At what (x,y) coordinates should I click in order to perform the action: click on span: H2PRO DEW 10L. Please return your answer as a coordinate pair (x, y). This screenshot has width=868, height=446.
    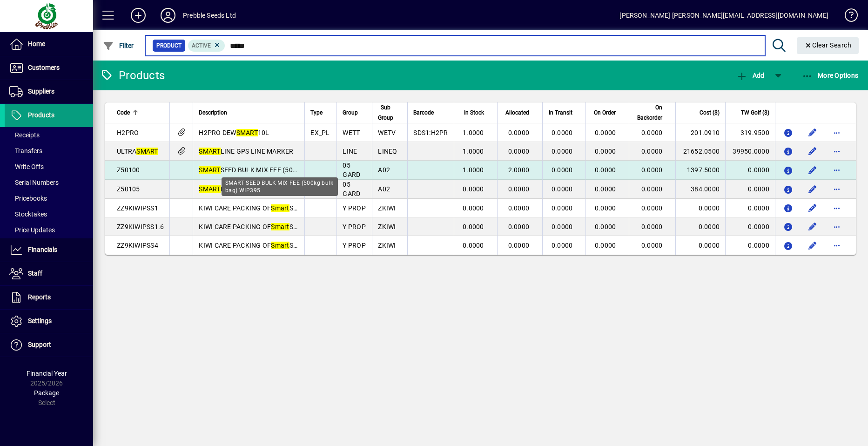
    Looking at the image, I should click on (234, 133).